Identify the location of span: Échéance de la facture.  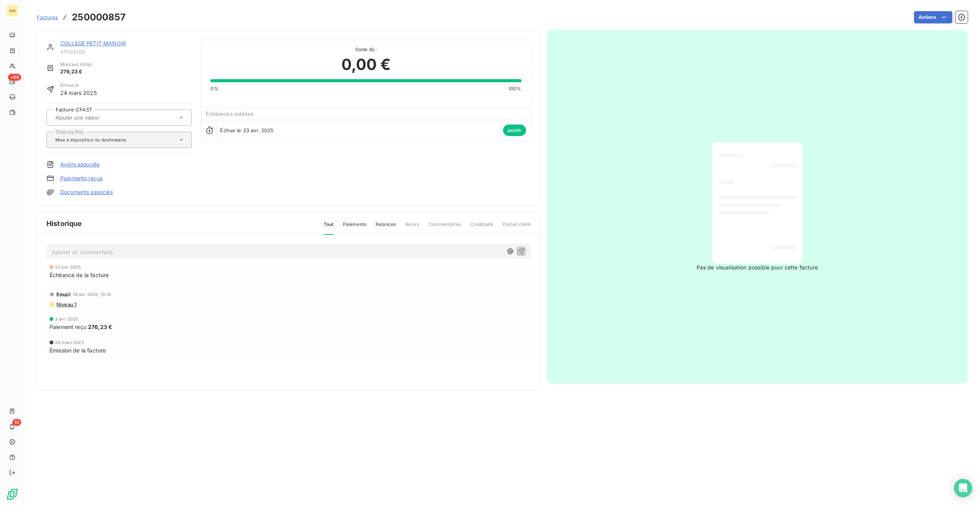
(79, 274).